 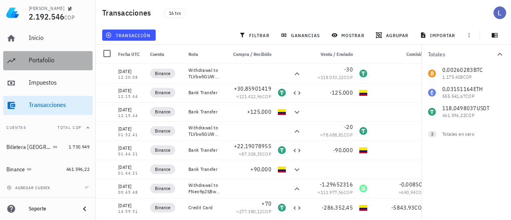 I want to click on span: -1,29652316, so click(x=336, y=184).